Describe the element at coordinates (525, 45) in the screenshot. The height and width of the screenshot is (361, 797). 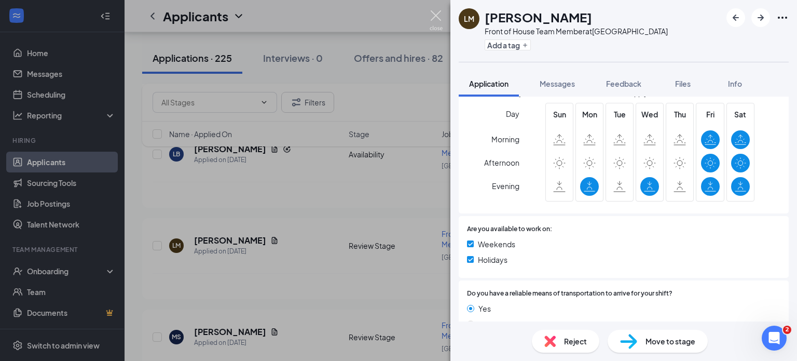
I see `svg: Plus` at that location.